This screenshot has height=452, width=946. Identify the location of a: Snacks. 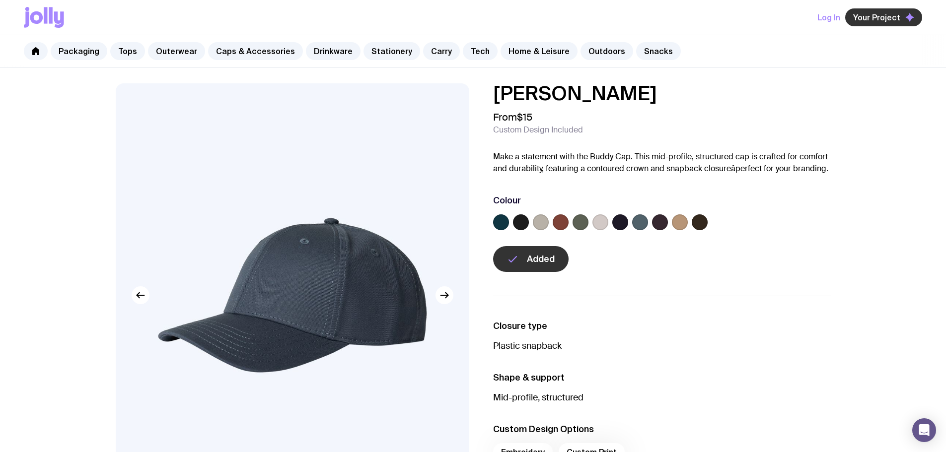
(659, 51).